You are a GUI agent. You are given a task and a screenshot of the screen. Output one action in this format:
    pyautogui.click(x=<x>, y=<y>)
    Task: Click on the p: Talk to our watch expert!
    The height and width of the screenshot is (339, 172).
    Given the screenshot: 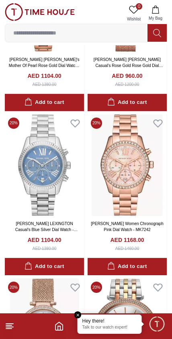 What is the action you would take?
    pyautogui.click(x=110, y=328)
    